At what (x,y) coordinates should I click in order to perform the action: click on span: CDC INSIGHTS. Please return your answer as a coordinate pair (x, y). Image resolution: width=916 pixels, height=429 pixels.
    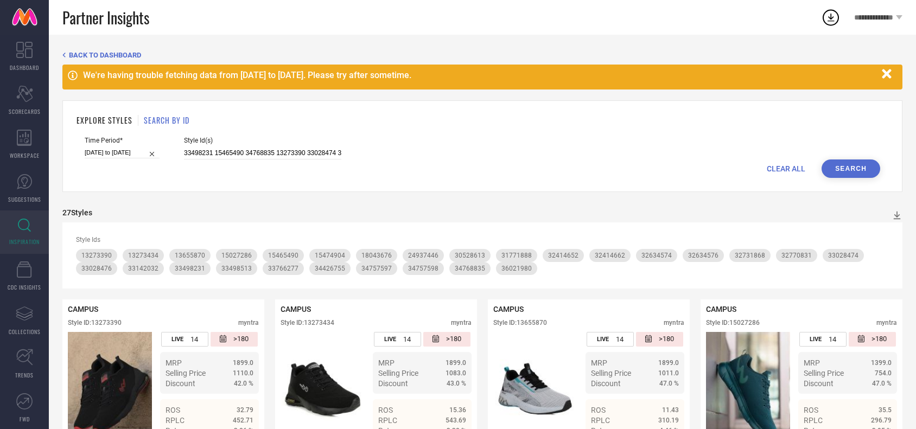
    Looking at the image, I should click on (24, 287).